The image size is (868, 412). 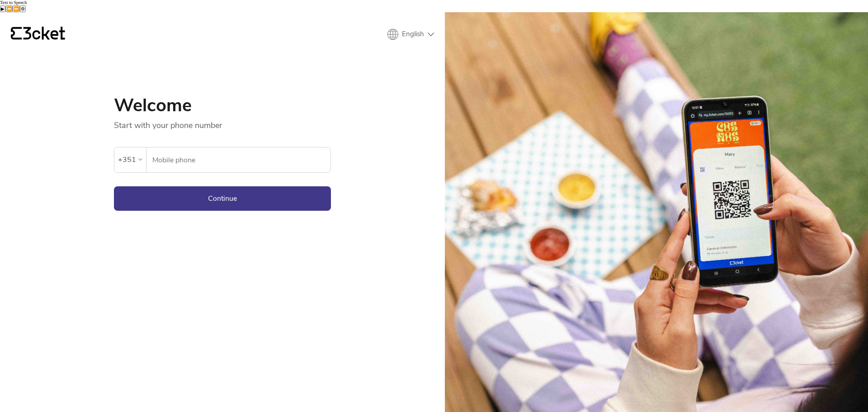 What do you see at coordinates (241, 160) in the screenshot?
I see `input: Mobile phone` at bounding box center [241, 160].